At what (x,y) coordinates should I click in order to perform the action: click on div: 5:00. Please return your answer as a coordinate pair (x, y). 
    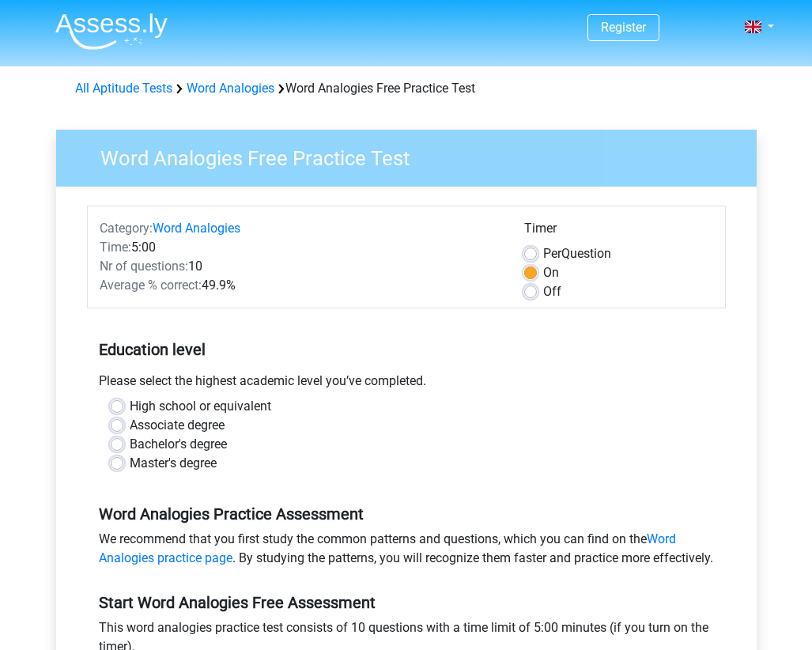
    Looking at the image, I should click on (300, 247).